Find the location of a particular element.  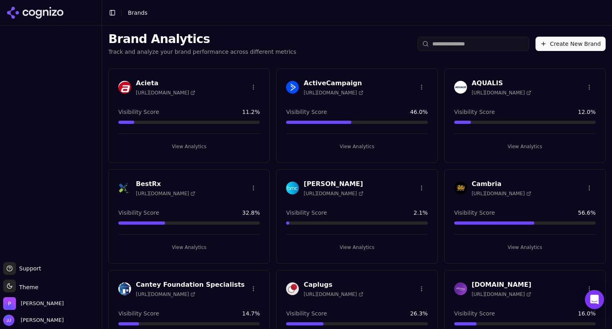

img: Cambria is located at coordinates (461, 188).